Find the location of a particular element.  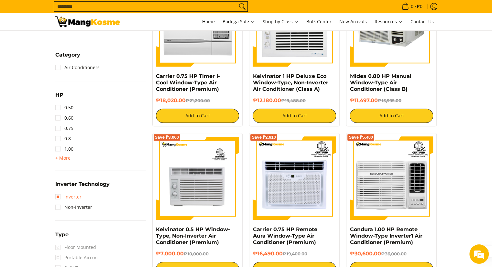

del: ₱15,995.00 is located at coordinates (389, 101).